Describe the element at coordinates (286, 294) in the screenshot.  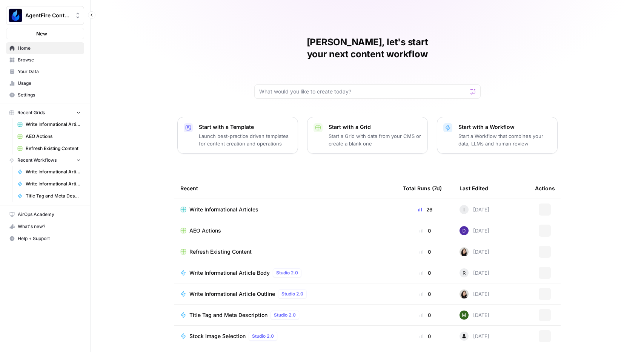
I see `a: Write Informational Article OutlineStudio 2.0` at that location.